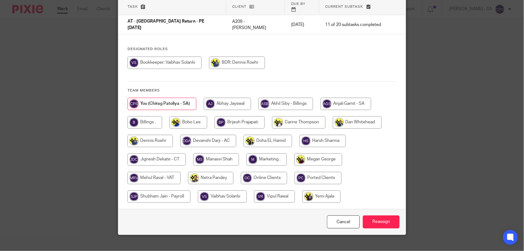 The width and height of the screenshot is (524, 251). What do you see at coordinates (298, 4) in the screenshot?
I see `span: Due by` at bounding box center [298, 4].